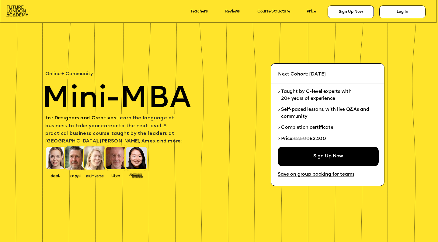 This screenshot has height=242, width=438. What do you see at coordinates (316, 95) in the screenshot?
I see `span: Taught by C-level experts with 20+ years of experience` at bounding box center [316, 95].